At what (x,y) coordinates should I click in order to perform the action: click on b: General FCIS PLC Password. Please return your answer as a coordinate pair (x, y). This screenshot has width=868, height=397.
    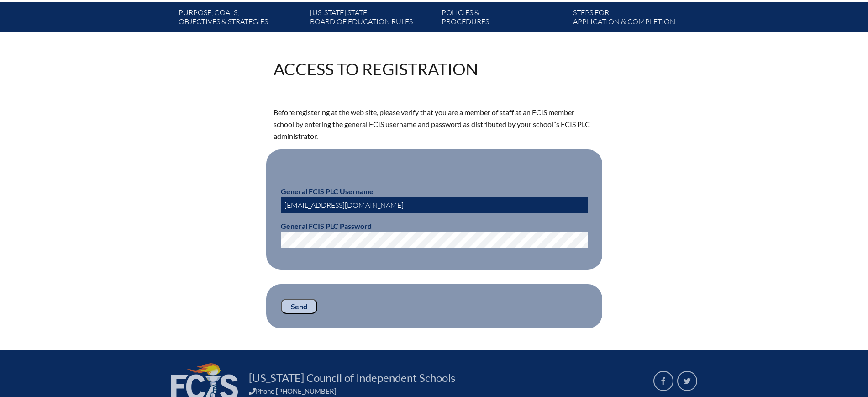
    Looking at the image, I should click on (326, 226).